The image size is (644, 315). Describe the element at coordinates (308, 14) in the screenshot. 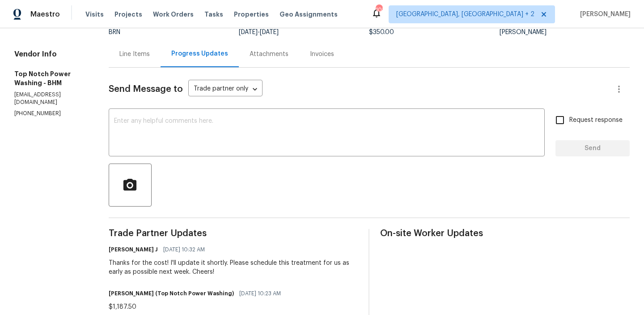

I see `span: Geo Assignments` at that location.